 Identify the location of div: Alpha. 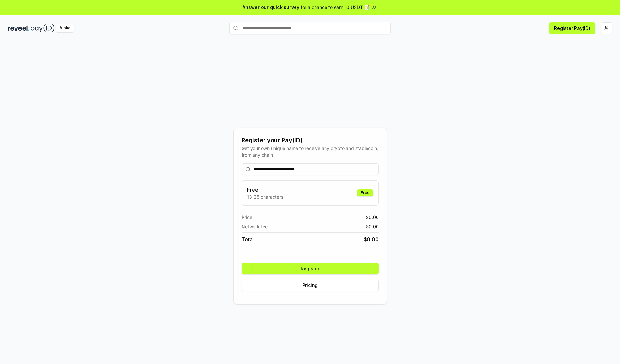
(65, 28).